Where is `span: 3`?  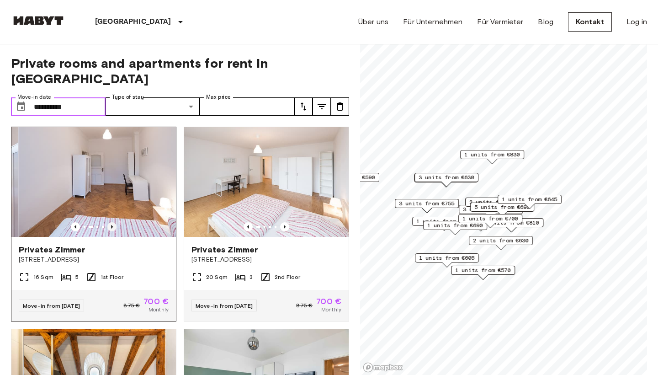 span: 3 is located at coordinates (251, 277).